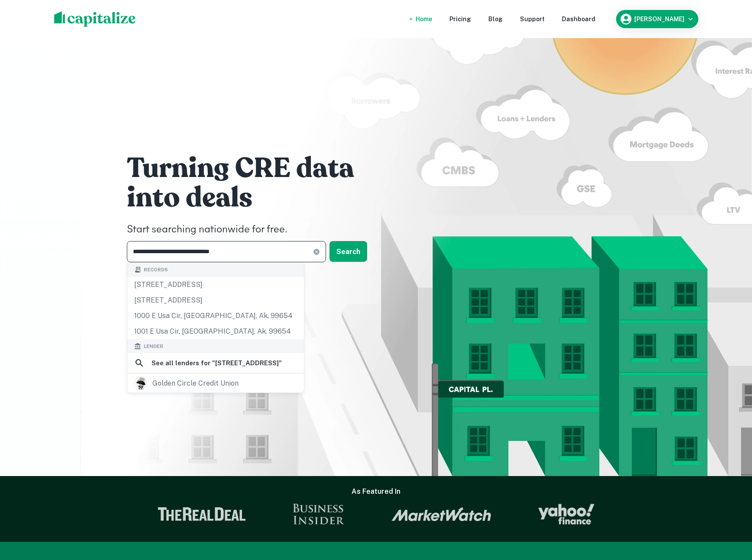 The height and width of the screenshot is (560, 752). What do you see at coordinates (376, 491) in the screenshot?
I see `h6: As Featured In` at bounding box center [376, 491].